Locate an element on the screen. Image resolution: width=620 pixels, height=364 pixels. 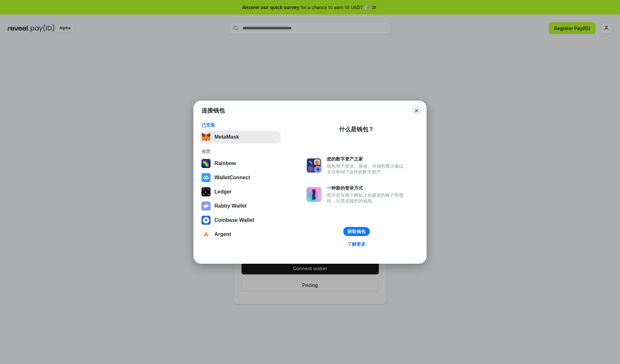
div: MetaMask is located at coordinates (227, 137).